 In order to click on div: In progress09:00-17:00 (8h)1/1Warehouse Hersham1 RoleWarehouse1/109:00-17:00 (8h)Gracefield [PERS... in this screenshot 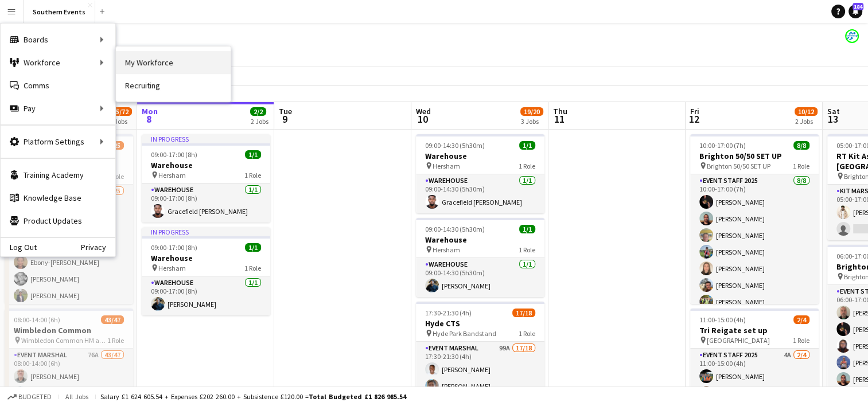, I will do `click(206, 178)`.